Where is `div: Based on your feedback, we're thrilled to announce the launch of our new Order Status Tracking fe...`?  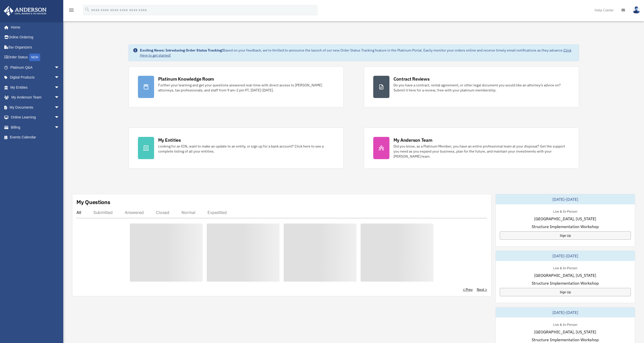 div: Based on your feedback, we're thrilled to announce the launch of our new Order Status Tracking fe... is located at coordinates (357, 53).